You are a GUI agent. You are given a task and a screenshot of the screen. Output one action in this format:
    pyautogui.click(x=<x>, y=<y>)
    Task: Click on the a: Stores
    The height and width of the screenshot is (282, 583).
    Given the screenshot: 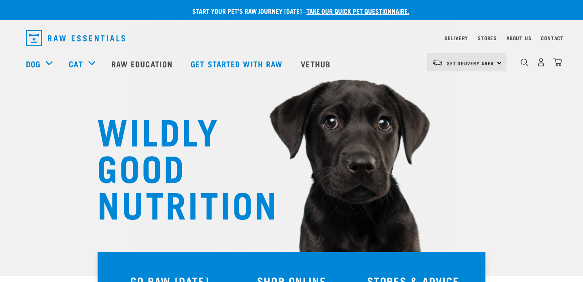 What is the action you would take?
    pyautogui.click(x=487, y=38)
    